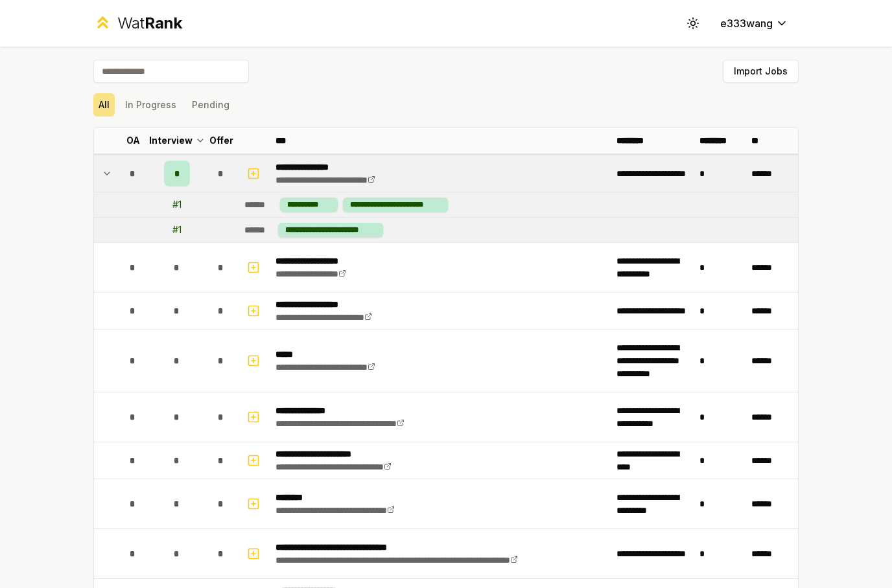 This screenshot has width=892, height=588. Describe the element at coordinates (104, 105) in the screenshot. I see `button: All` at that location.